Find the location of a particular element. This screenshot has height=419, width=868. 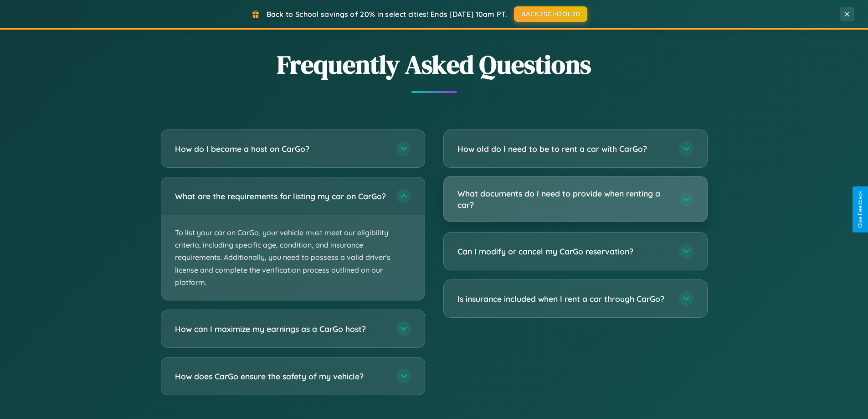

button: BACK2SCHOOL20 is located at coordinates (551, 14).